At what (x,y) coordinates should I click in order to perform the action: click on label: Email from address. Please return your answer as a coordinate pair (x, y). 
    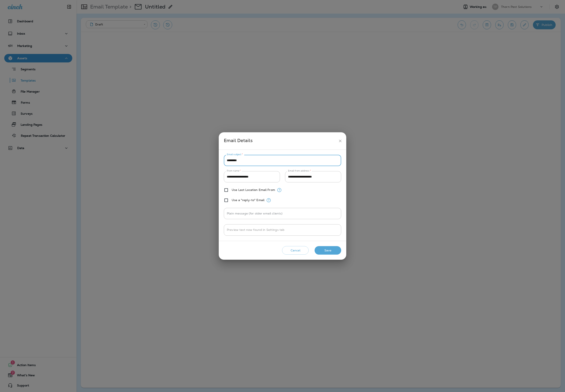
    Looking at the image, I should click on (299, 171).